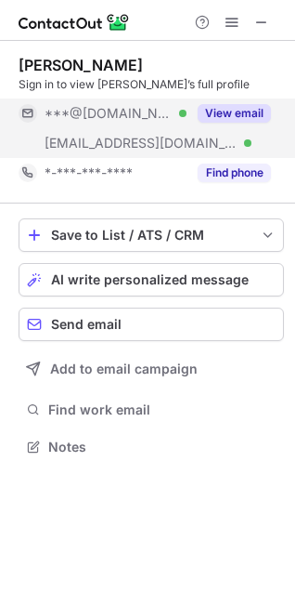 The width and height of the screenshot is (295, 593). Describe the element at coordinates (150, 280) in the screenshot. I see `span: AI write personalized message` at that location.